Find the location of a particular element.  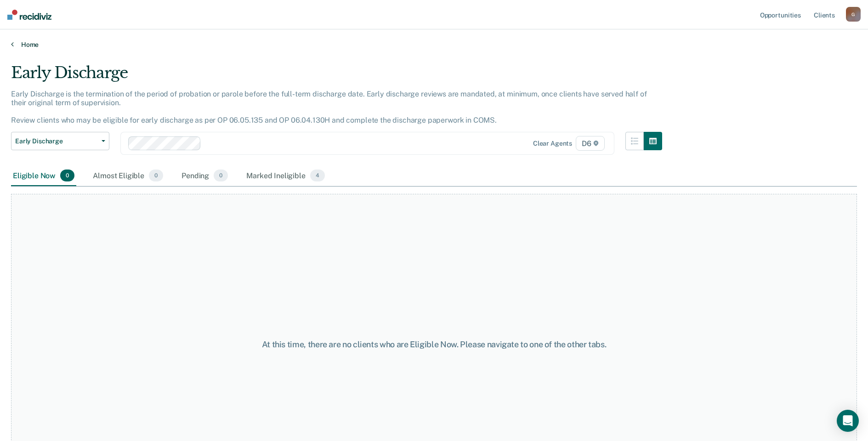

div: G is located at coordinates (853, 14).